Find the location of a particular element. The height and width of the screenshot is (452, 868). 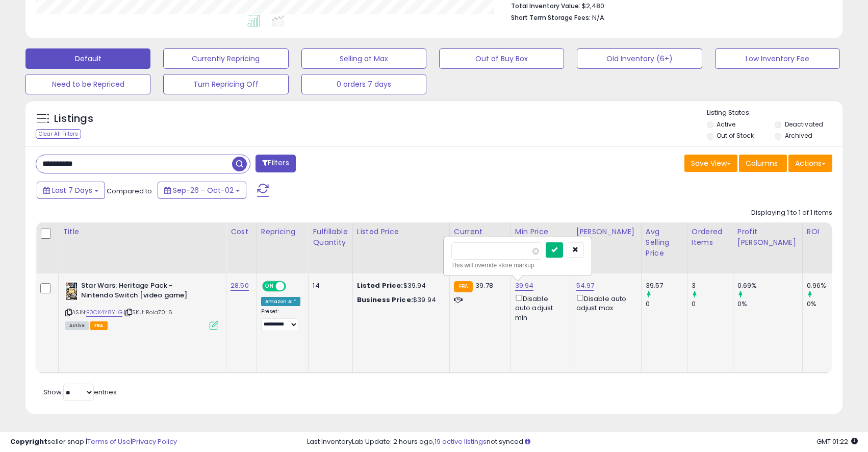

button: Actions is located at coordinates (811, 163).